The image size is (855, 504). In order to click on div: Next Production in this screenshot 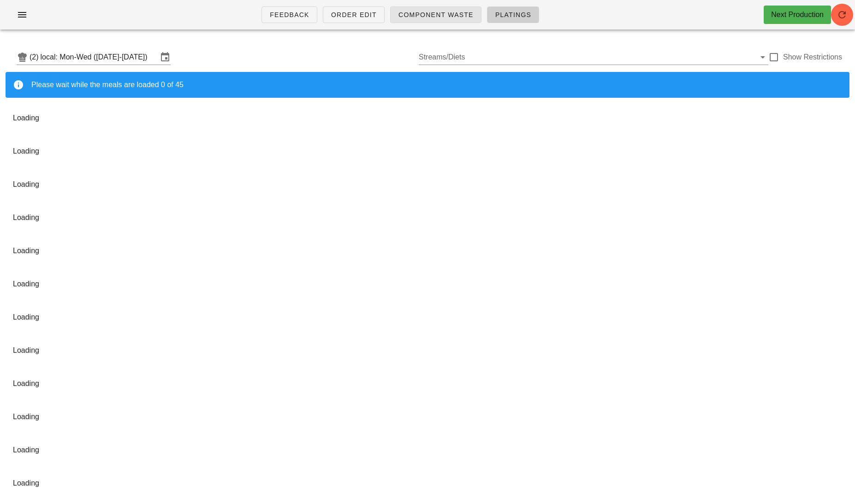, I will do `click(798, 15)`.